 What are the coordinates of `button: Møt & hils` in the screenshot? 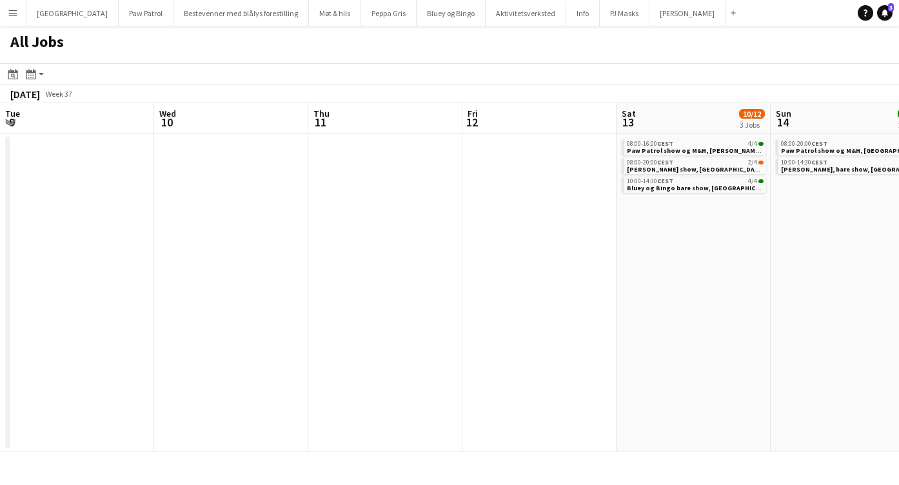 It's located at (335, 13).